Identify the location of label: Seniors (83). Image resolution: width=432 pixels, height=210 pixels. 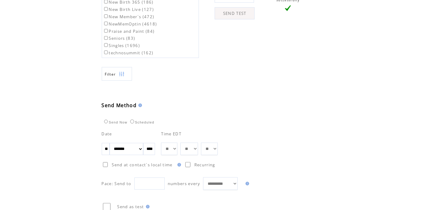
(119, 38).